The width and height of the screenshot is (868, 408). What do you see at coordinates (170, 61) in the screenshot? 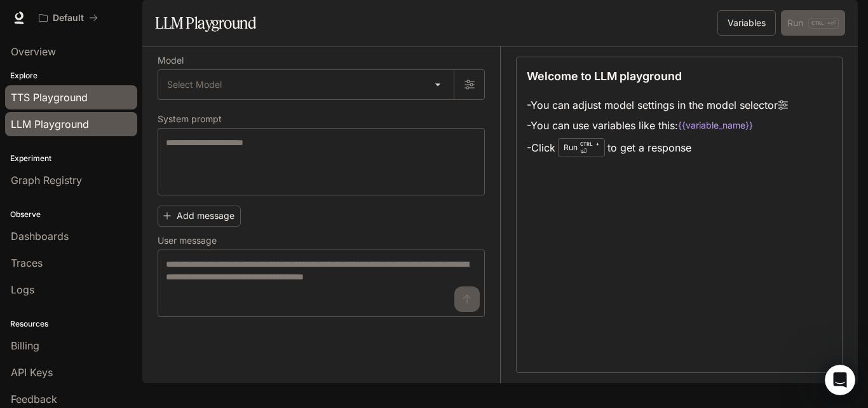
I see `p: Model` at bounding box center [170, 61].